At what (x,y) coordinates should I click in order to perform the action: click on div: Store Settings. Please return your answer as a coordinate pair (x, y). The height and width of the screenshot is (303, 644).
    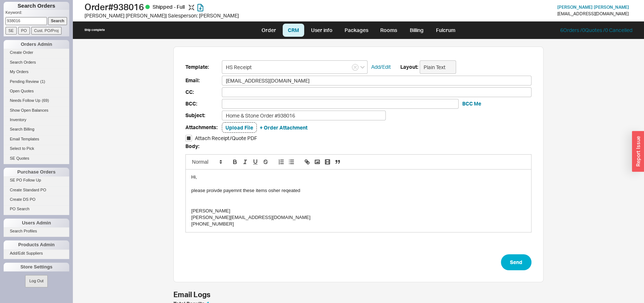
    Looking at the image, I should click on (36, 267).